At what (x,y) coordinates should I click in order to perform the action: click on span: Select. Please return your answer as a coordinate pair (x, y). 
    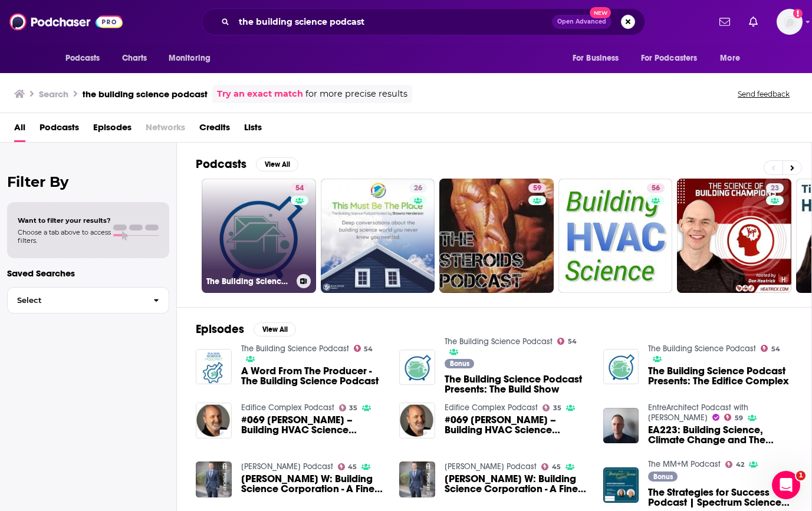
    Looking at the image, I should click on (76, 300).